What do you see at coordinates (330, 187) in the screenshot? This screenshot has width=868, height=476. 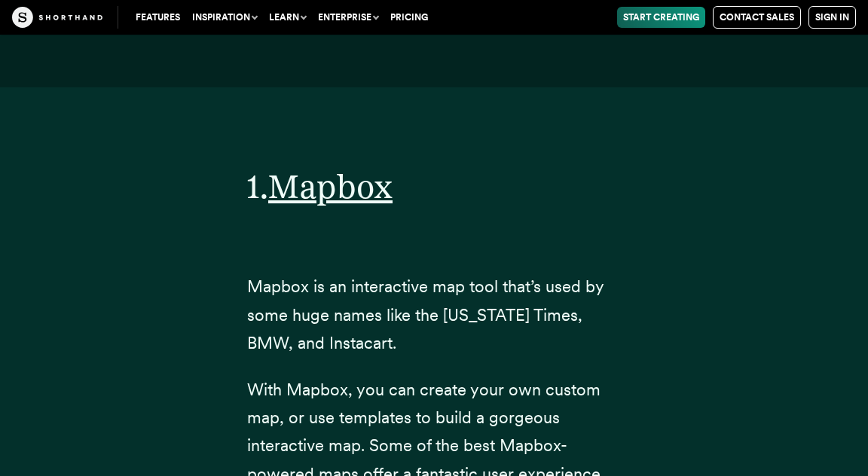 I see `a: Mapbox` at bounding box center [330, 187].